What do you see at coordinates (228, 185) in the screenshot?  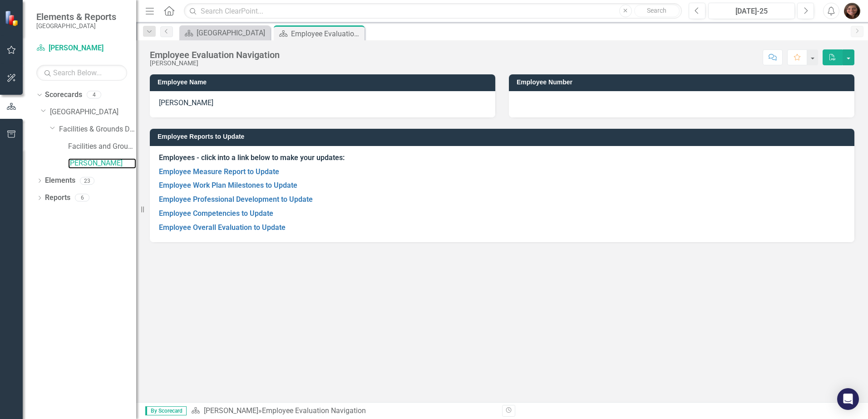 I see `a: Employee Work Plan Milestones to Update` at bounding box center [228, 185].